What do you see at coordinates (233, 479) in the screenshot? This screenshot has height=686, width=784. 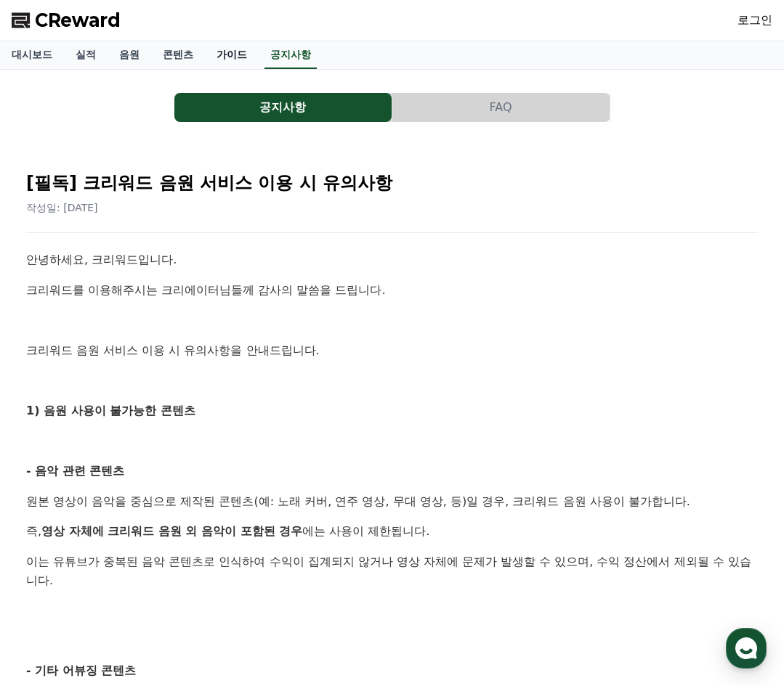 I see `a: 설정` at bounding box center [233, 479].